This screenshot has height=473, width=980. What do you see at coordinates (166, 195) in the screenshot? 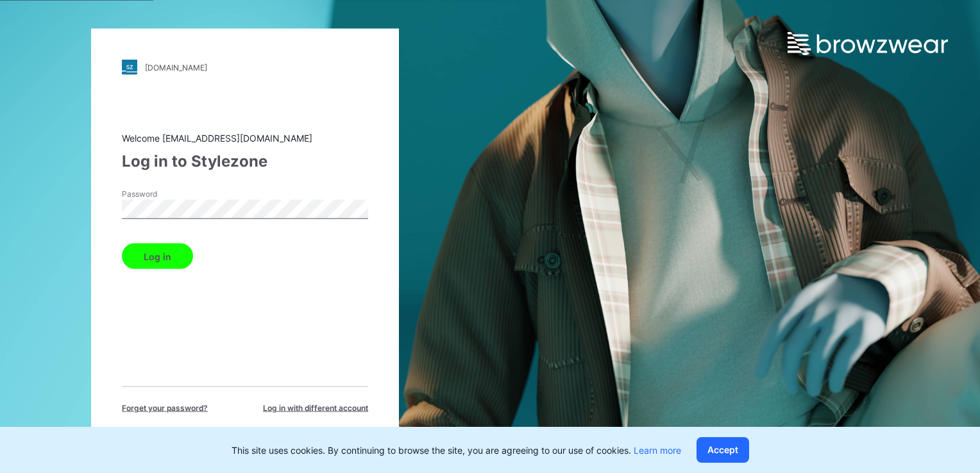
I see `label: Password` at bounding box center [166, 195].